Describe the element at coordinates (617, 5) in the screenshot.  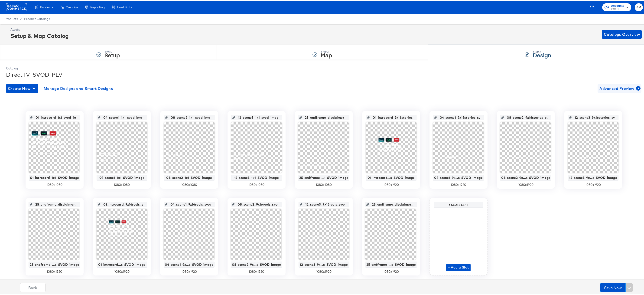
I see `span: Accounts` at that location.